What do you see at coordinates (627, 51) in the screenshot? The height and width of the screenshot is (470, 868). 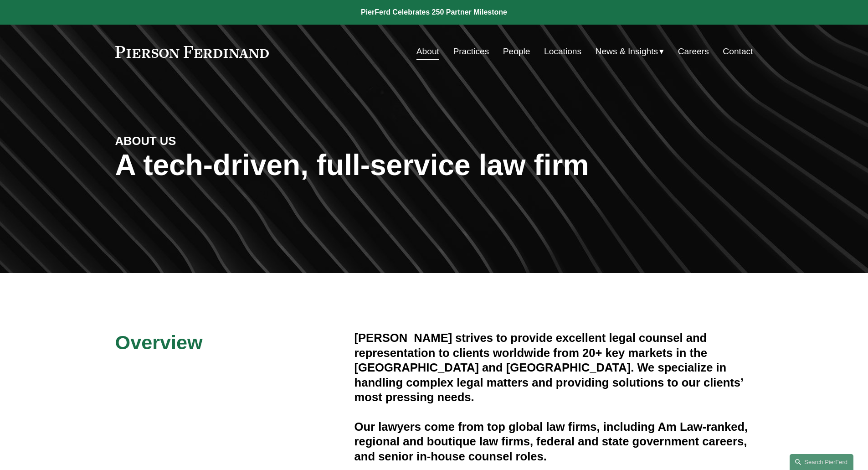 I see `span: News & Insights` at bounding box center [627, 51].